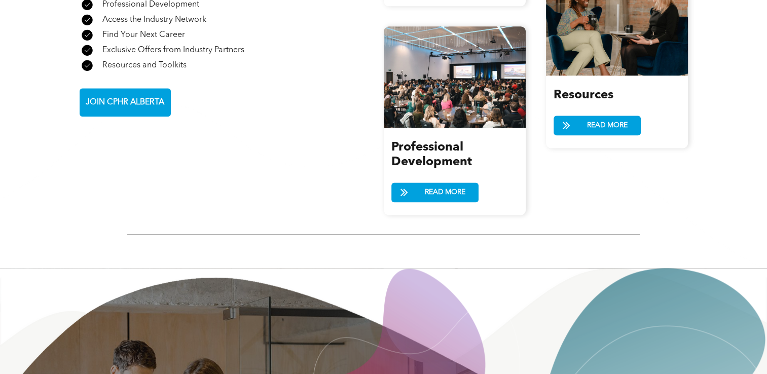  Describe the element at coordinates (125, 102) in the screenshot. I see `a: JOIN CPHR ALBERTA` at that location.